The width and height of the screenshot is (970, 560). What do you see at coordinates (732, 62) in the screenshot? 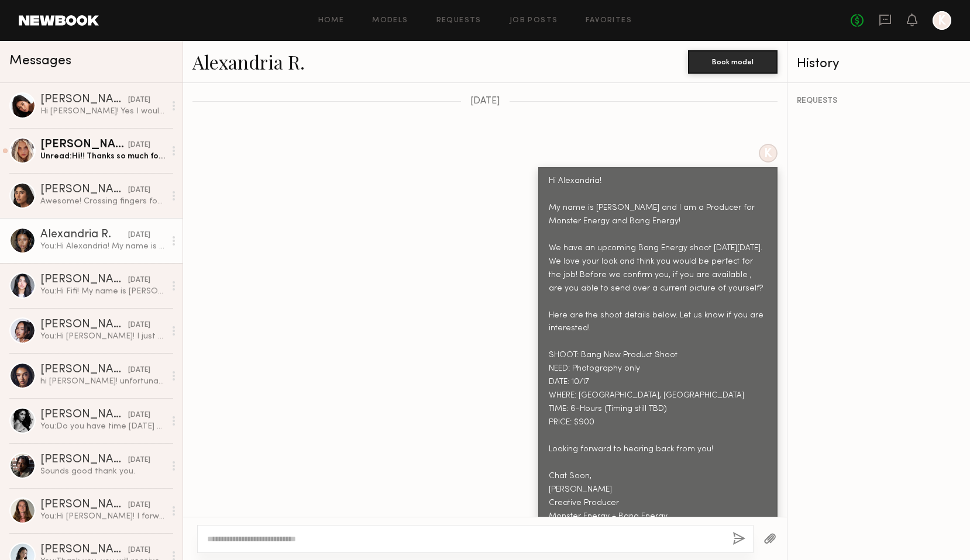
I see `button: Book model` at bounding box center [732, 62].